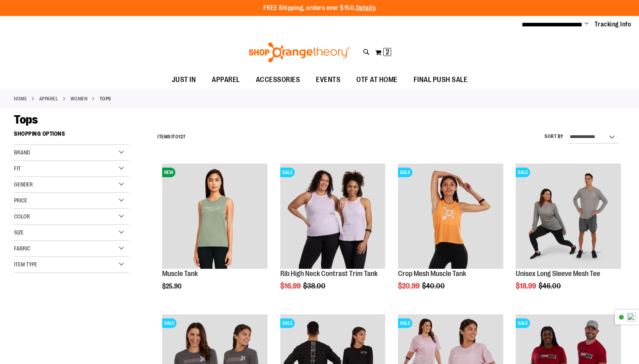 Image resolution: width=639 pixels, height=364 pixels. I want to click on span: Color, so click(22, 217).